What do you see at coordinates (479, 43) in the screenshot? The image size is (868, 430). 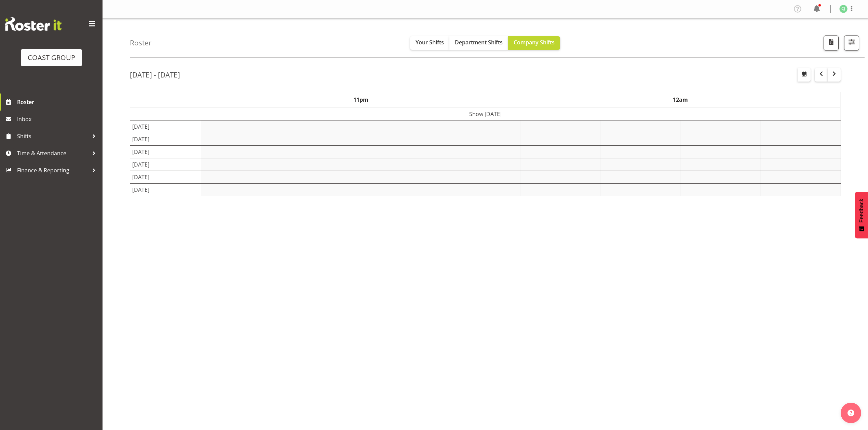 I see `button: Department Shifts` at bounding box center [479, 43].